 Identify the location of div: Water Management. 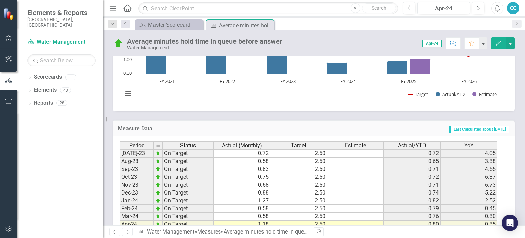
(204, 48).